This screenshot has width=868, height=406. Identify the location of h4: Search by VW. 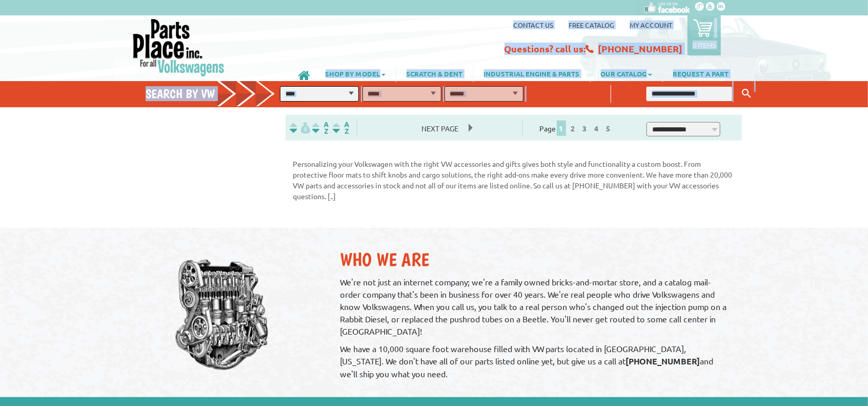
(216, 93).